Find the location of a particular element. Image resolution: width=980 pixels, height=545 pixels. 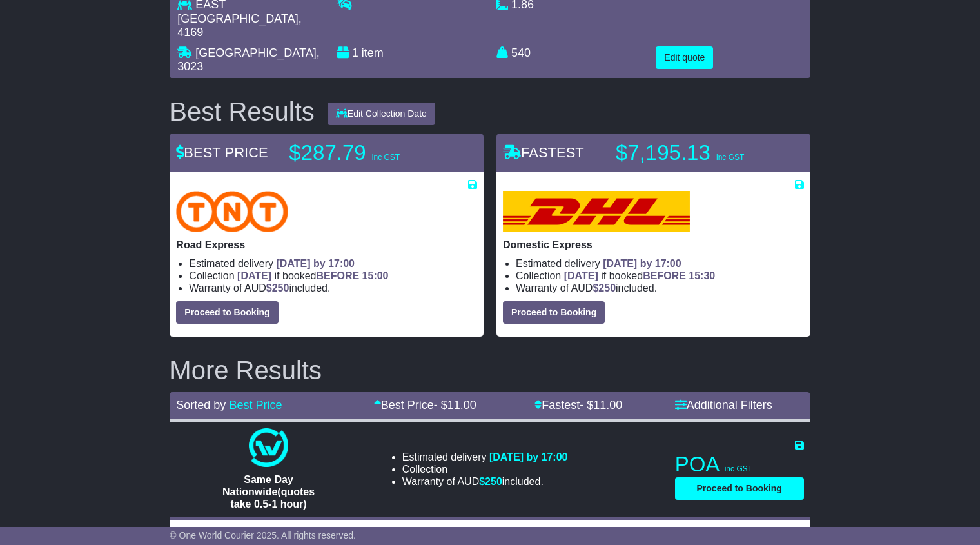

span: item is located at coordinates (373, 53).